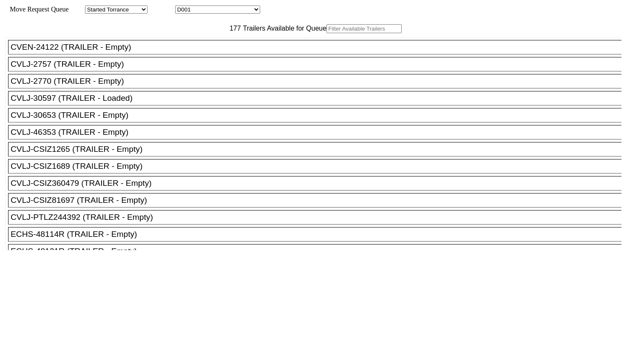 The image size is (627, 364). I want to click on div: CVLJ-46353 (TRAILER - Empty), so click(318, 132).